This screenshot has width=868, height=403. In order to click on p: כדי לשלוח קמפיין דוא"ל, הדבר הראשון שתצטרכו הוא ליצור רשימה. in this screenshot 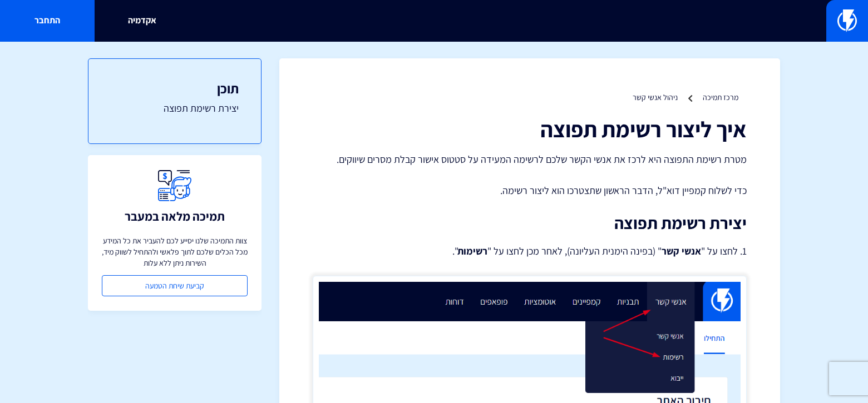, I will do `click(530, 191)`.